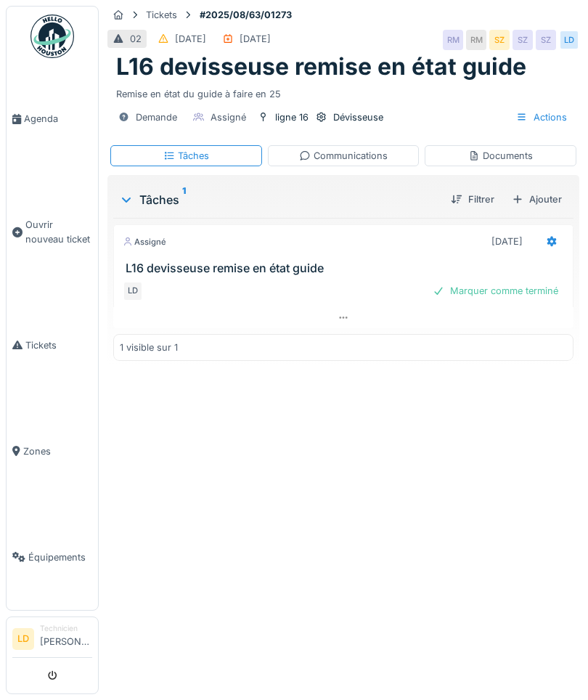  I want to click on div: Technicien, so click(66, 628).